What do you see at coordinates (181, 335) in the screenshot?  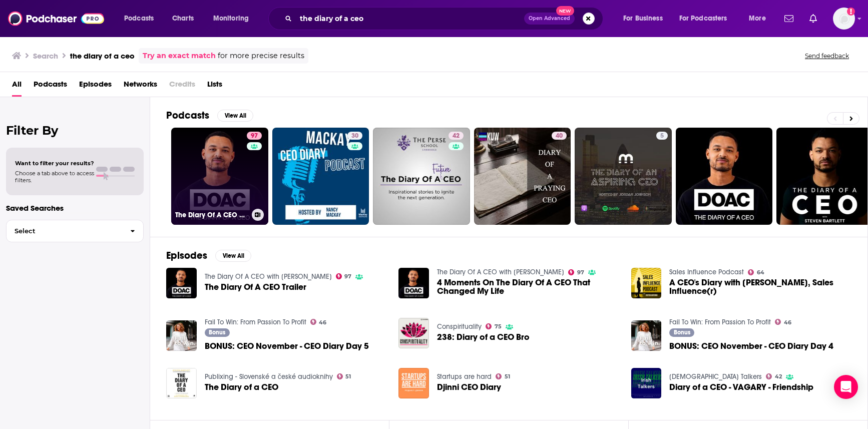 I see `a: BONUS: CEO November - CEO Diary Day 5` at bounding box center [181, 335].